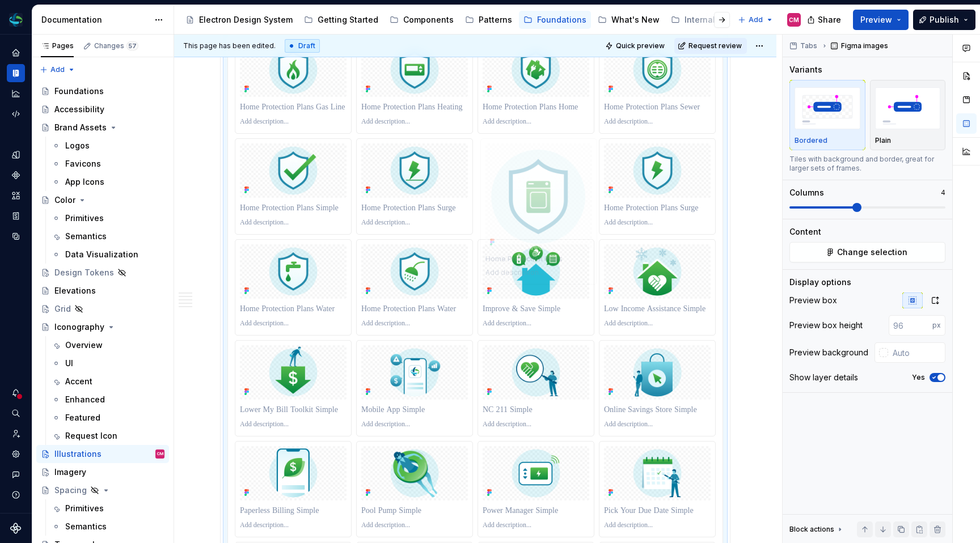 Image resolution: width=980 pixels, height=543 pixels. What do you see at coordinates (108, 382) in the screenshot?
I see `a: Accent` at bounding box center [108, 382].